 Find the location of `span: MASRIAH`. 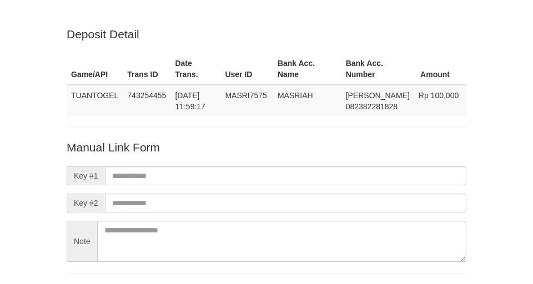

span: MASRIAH is located at coordinates (295, 96).